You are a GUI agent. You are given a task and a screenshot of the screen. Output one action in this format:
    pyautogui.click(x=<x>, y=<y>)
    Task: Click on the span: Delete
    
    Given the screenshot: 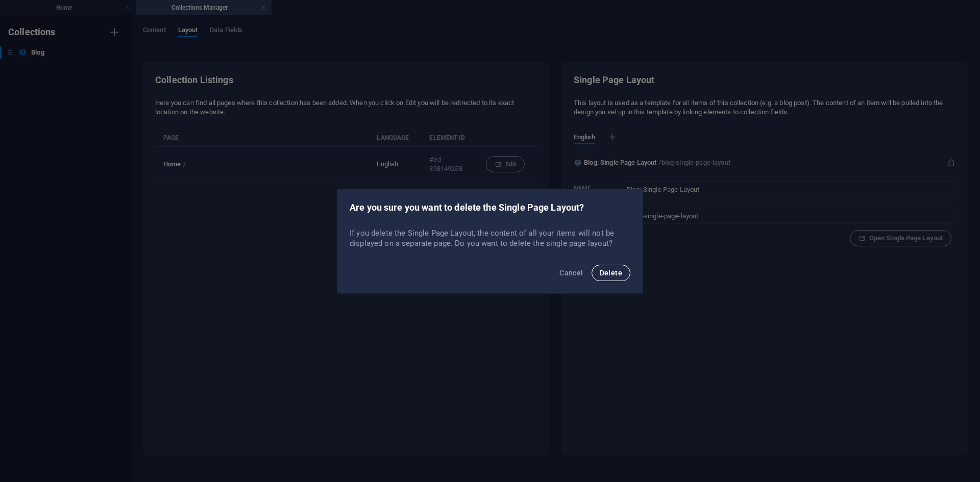 What is the action you would take?
    pyautogui.click(x=611, y=273)
    